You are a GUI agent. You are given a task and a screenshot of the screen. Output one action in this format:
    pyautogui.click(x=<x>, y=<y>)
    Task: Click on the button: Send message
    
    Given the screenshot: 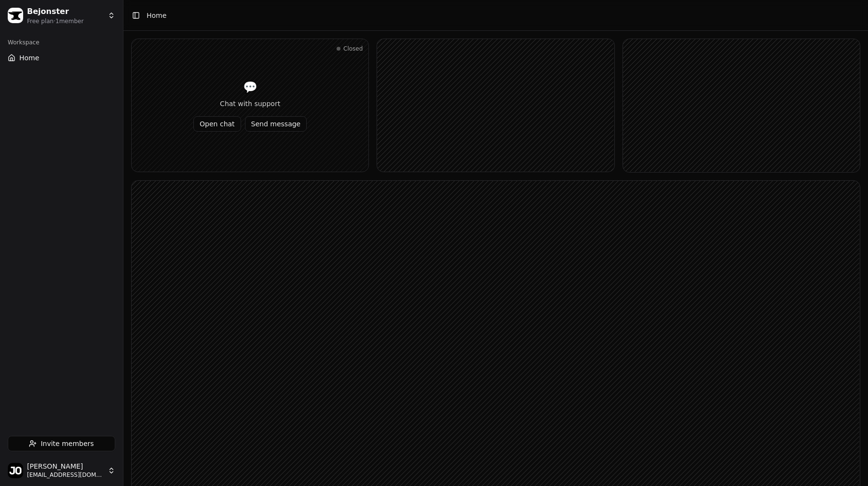 What is the action you would take?
    pyautogui.click(x=276, y=124)
    